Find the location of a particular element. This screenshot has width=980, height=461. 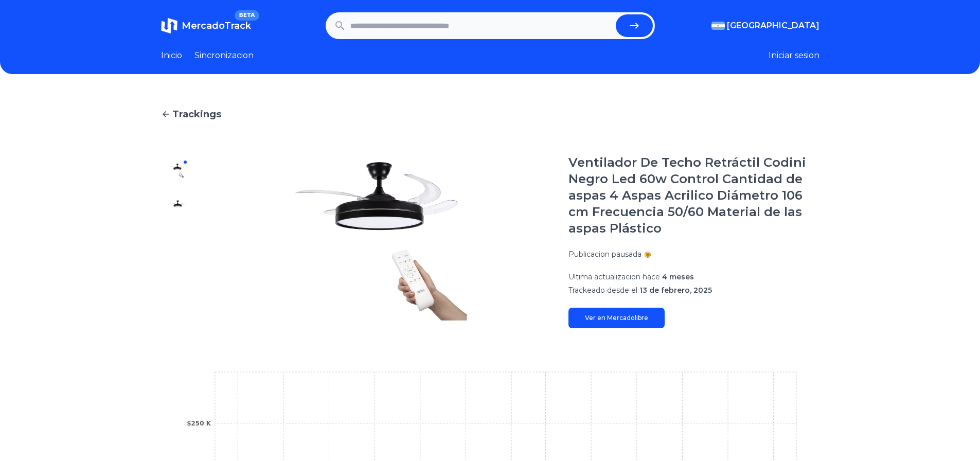

span: Ultima actualizacion hace is located at coordinates (614, 277).